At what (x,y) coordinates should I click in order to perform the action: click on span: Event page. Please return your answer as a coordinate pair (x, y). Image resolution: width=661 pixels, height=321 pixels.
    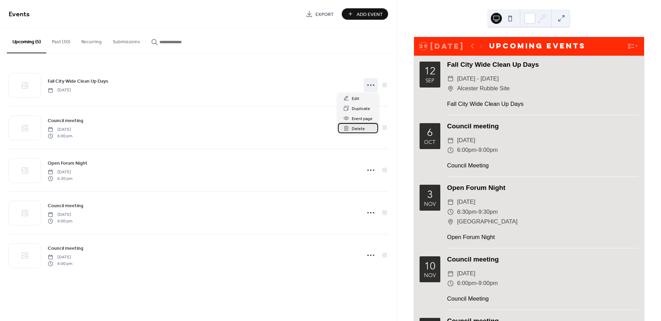
    Looking at the image, I should click on (362, 119).